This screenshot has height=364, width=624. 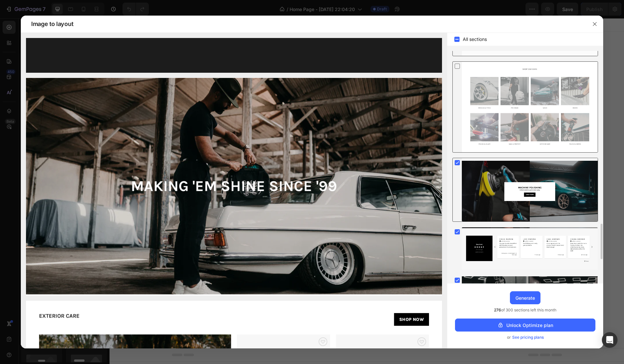 I want to click on div: Open Intercom Messenger, so click(x=609, y=340).